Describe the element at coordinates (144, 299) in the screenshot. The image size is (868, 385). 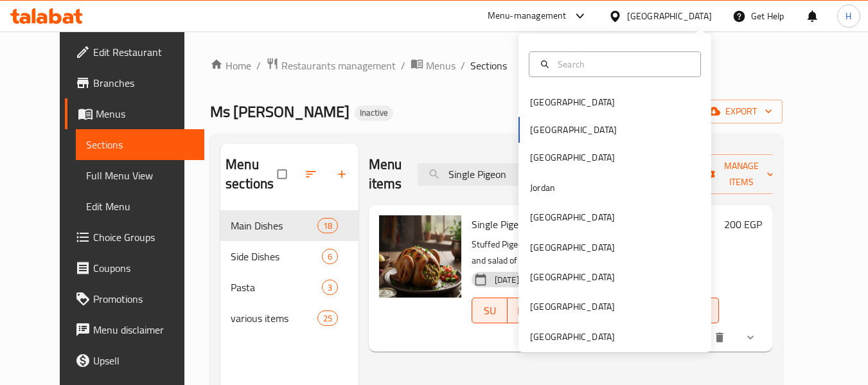
I see `span: Promotions` at that location.